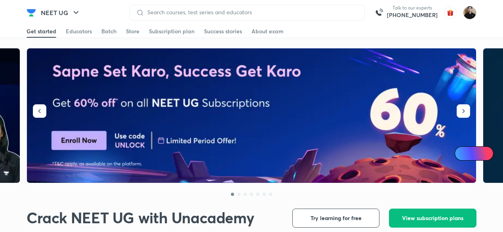 Image resolution: width=503 pixels, height=232 pixels. Describe the element at coordinates (433, 218) in the screenshot. I see `button: View subscription plans` at that location.